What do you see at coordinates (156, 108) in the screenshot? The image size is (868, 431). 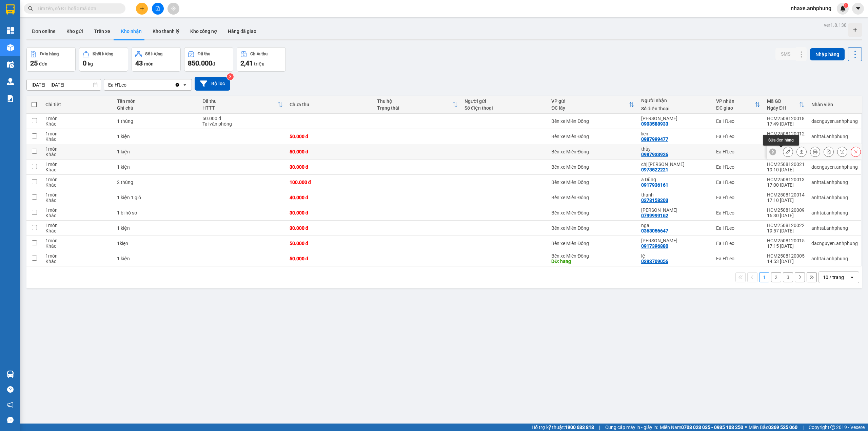 I see `div: Ghi chú` at bounding box center [156, 108].